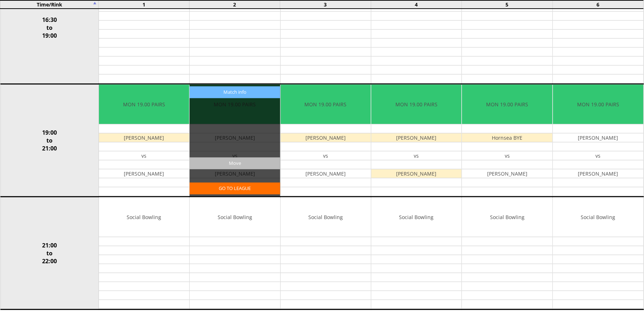 This screenshot has height=311, width=644. What do you see at coordinates (235, 163) in the screenshot?
I see `input: Move` at bounding box center [235, 163].